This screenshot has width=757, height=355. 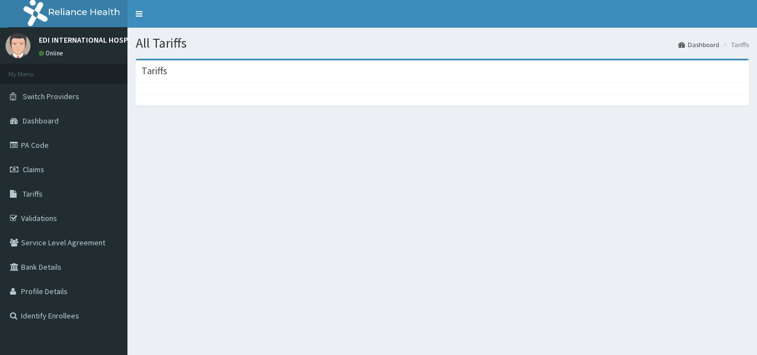 What do you see at coordinates (18, 45) in the screenshot?
I see `img: User Image` at bounding box center [18, 45].